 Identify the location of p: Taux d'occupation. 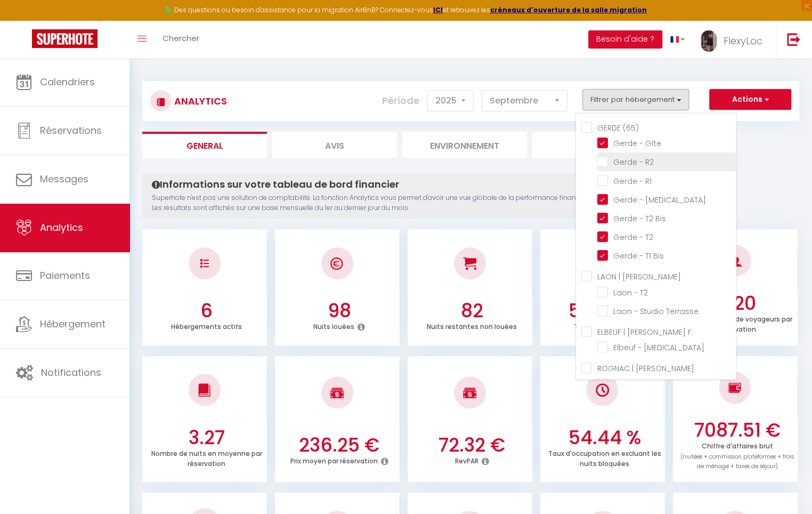
(604, 326).